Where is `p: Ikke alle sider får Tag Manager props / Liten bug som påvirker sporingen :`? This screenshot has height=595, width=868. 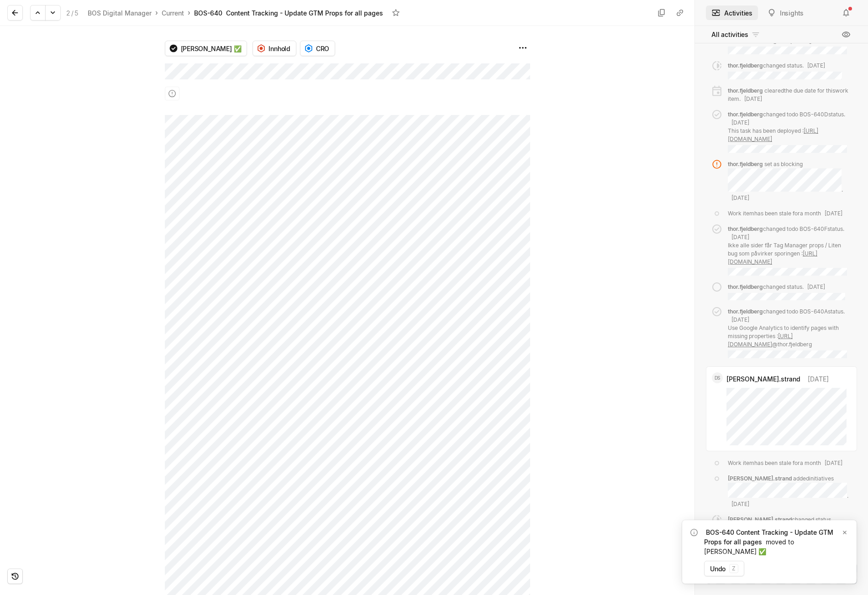 p: Ikke alle sider får Tag Manager props / Liten bug som påvirker sporingen : is located at coordinates (789, 254).